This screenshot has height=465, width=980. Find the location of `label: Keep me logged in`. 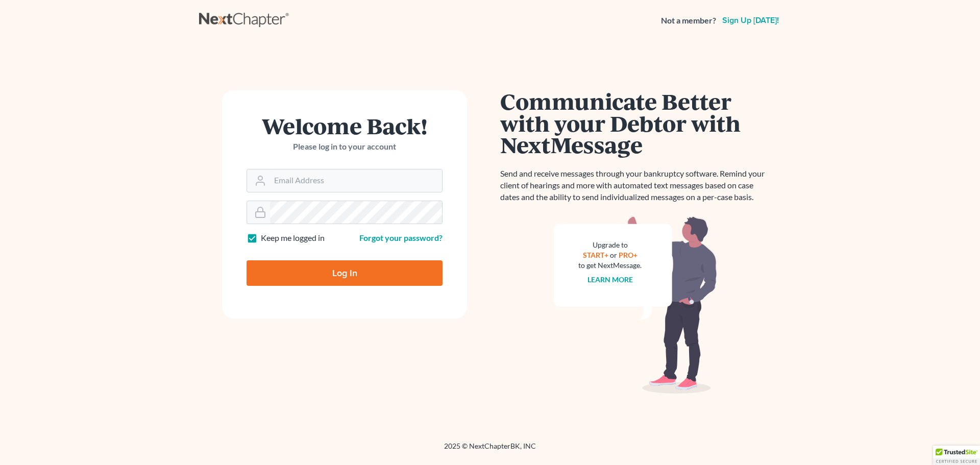

label: Keep me logged in is located at coordinates (293, 238).